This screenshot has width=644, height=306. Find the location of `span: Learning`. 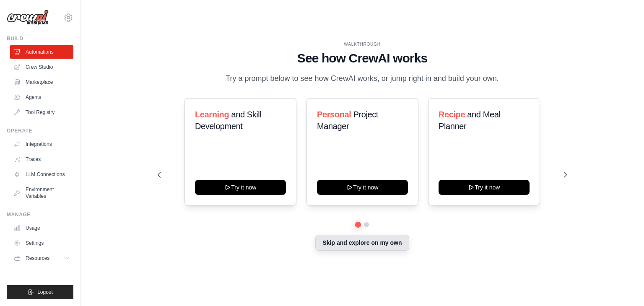

span: Learning is located at coordinates (212, 114).